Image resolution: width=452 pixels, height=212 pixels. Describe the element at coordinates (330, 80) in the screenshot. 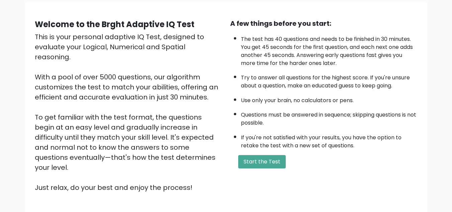

I see `li: Try to answer all questions for the highest score. If you're unsure about a question, make an edu...` at that location.